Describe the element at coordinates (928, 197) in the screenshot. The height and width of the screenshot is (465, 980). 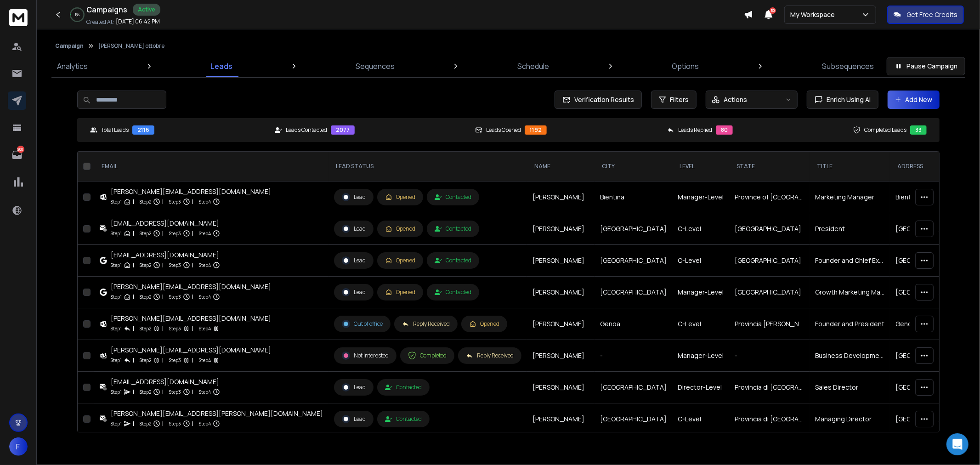
I see `td: Bientina` at that location.